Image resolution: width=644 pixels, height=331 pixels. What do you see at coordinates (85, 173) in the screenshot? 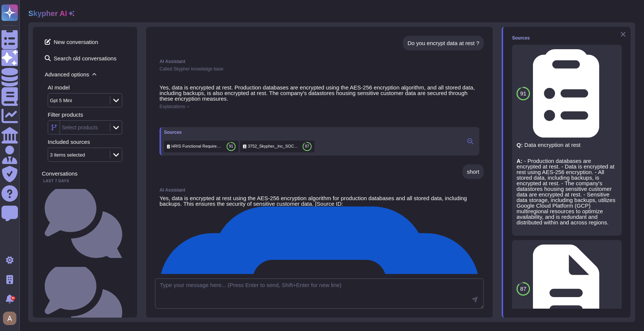
I see `div: Conversations` at bounding box center [85, 173].